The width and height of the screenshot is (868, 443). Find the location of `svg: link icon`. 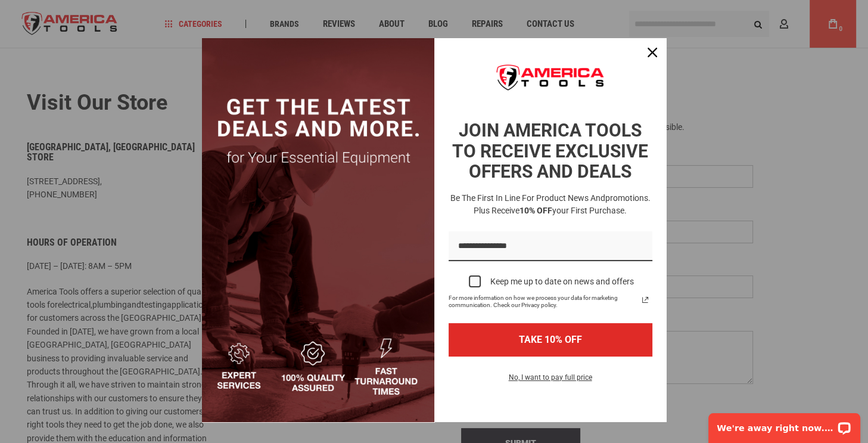

svg: link icon is located at coordinates (645, 300).